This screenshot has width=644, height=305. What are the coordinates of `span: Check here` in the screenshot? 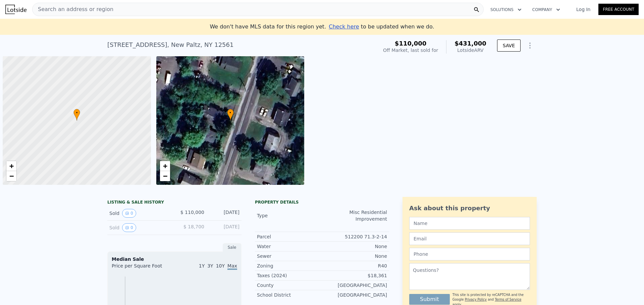 It's located at (343, 26).